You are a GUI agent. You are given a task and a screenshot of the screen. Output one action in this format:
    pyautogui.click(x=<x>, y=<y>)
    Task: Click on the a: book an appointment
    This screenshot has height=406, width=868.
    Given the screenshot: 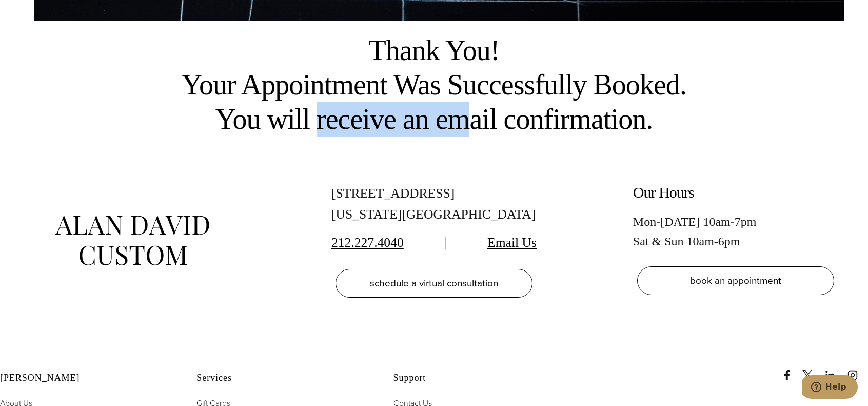 What is the action you would take?
    pyautogui.click(x=736, y=281)
    